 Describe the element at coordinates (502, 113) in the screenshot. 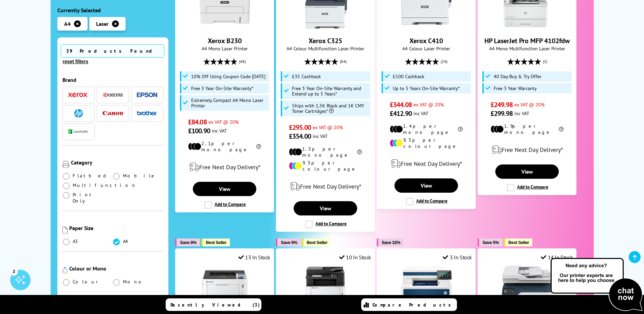

I see `span: £299.98` at that location.